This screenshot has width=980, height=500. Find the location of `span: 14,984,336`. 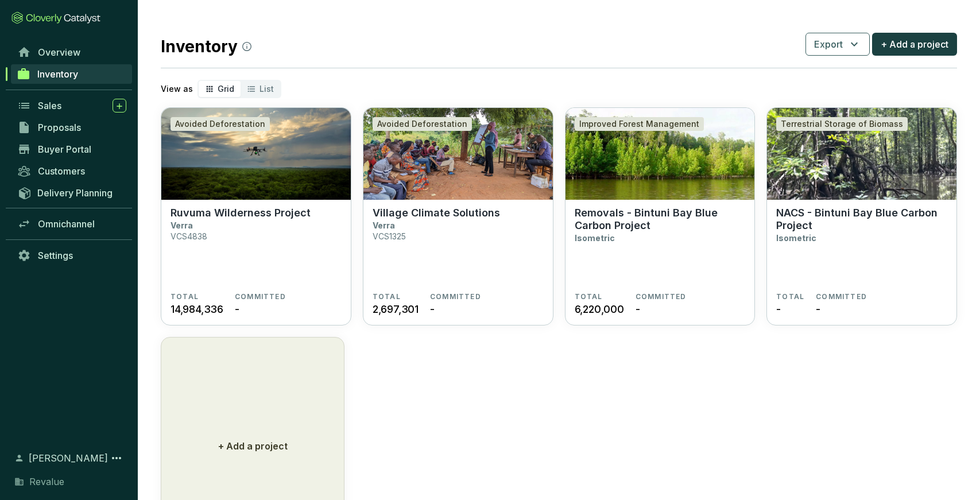

span: 14,984,336 is located at coordinates (197, 308).